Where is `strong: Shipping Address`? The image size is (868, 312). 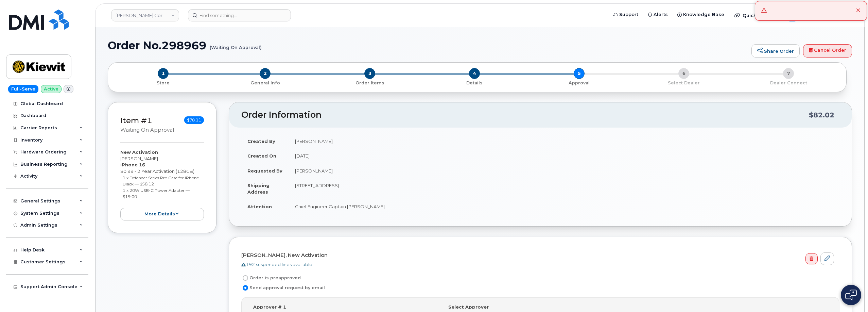 strong: Shipping Address is located at coordinates (259, 189).